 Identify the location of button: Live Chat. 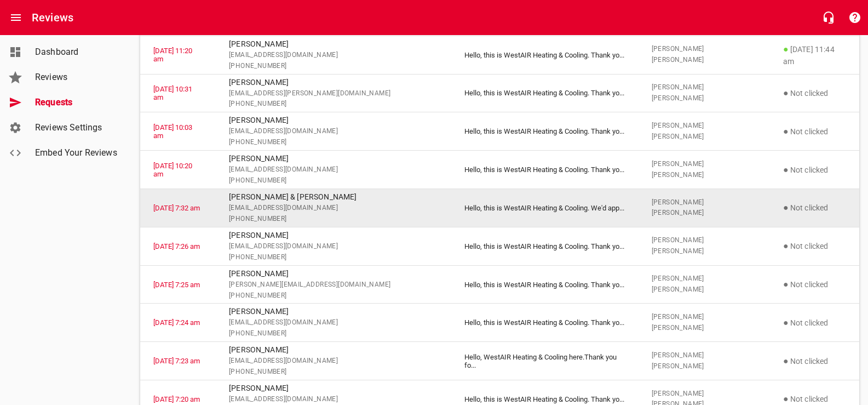
(829, 18).